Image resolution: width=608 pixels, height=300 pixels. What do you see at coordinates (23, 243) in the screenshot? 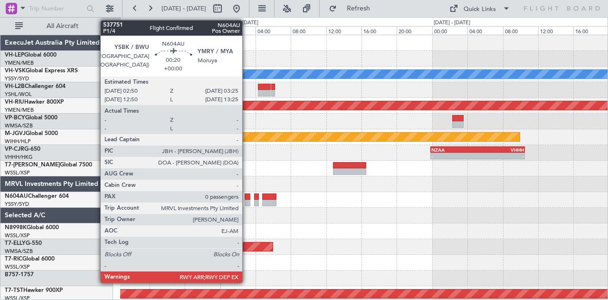
I see `a: T7-ELLYG-550` at bounding box center [23, 243].